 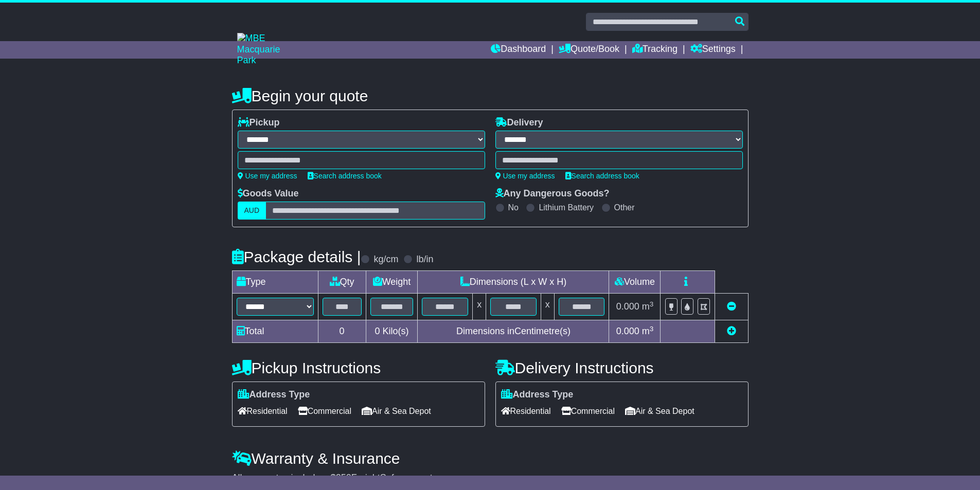 What do you see at coordinates (589, 50) in the screenshot?
I see `a: Quote/Book` at bounding box center [589, 50].